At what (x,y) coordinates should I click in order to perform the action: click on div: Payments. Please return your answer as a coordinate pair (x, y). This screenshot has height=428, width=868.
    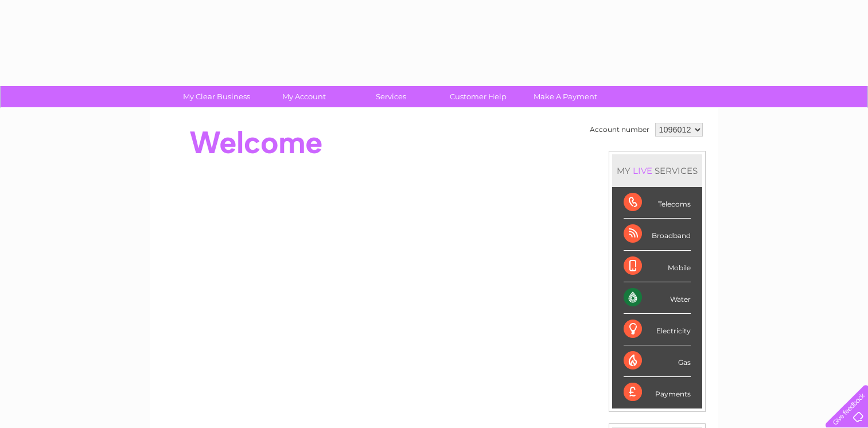
    Looking at the image, I should click on (657, 392).